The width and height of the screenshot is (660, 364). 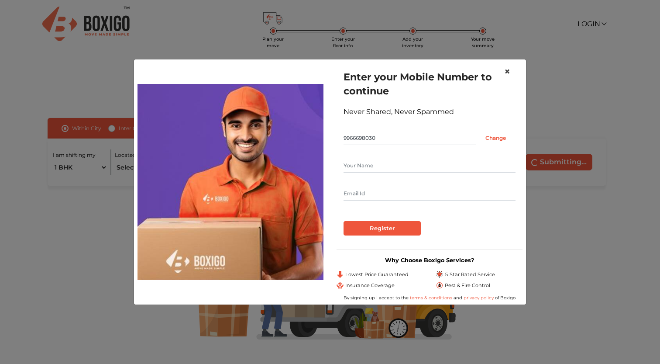 What do you see at coordinates (429, 165) in the screenshot?
I see `input: Your Name` at bounding box center [429, 165].